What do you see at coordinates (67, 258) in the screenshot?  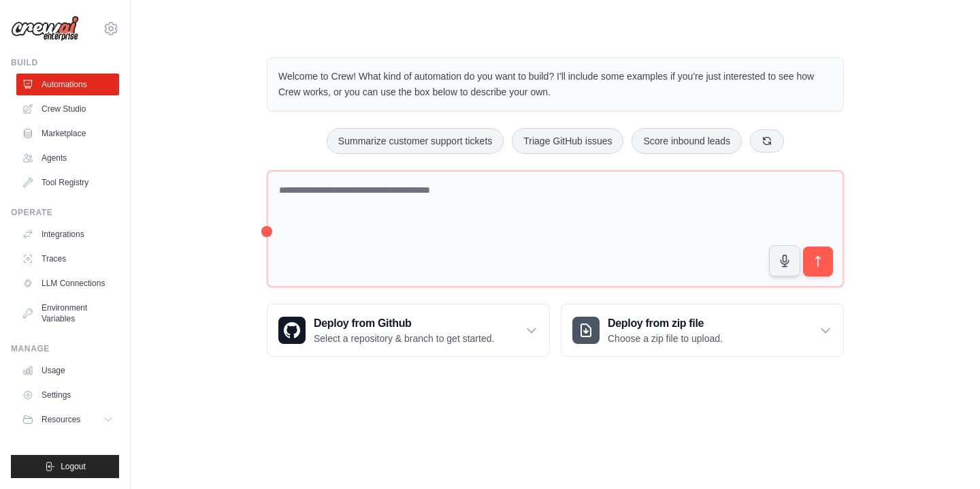 I see `a: Traces` at bounding box center [67, 258].